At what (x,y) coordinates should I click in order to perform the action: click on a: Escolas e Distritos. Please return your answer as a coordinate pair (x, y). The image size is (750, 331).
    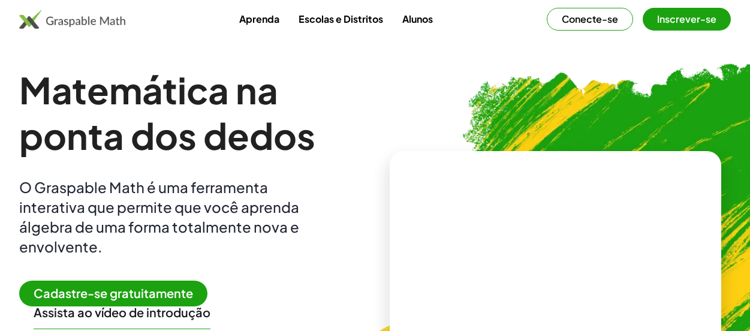
    Looking at the image, I should click on (340, 19).